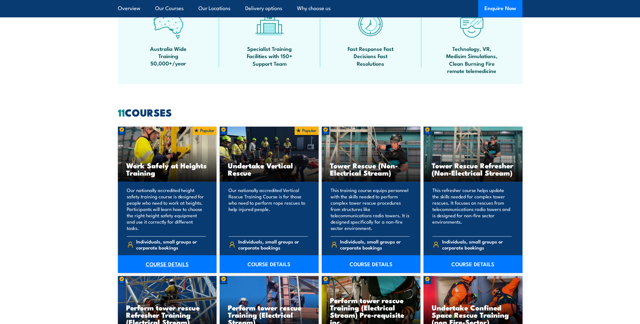  I want to click on h3: Undertake Vertical Rescue, so click(269, 169).